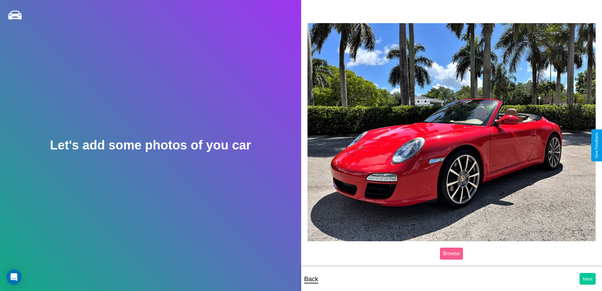  I want to click on h2: Let's add some photos of you car, so click(151, 145).